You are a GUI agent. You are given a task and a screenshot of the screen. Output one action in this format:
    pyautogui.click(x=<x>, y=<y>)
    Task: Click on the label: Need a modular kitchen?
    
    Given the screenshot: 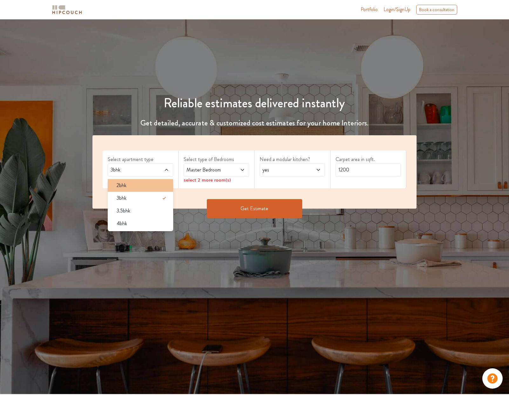 What is the action you would take?
    pyautogui.click(x=292, y=160)
    